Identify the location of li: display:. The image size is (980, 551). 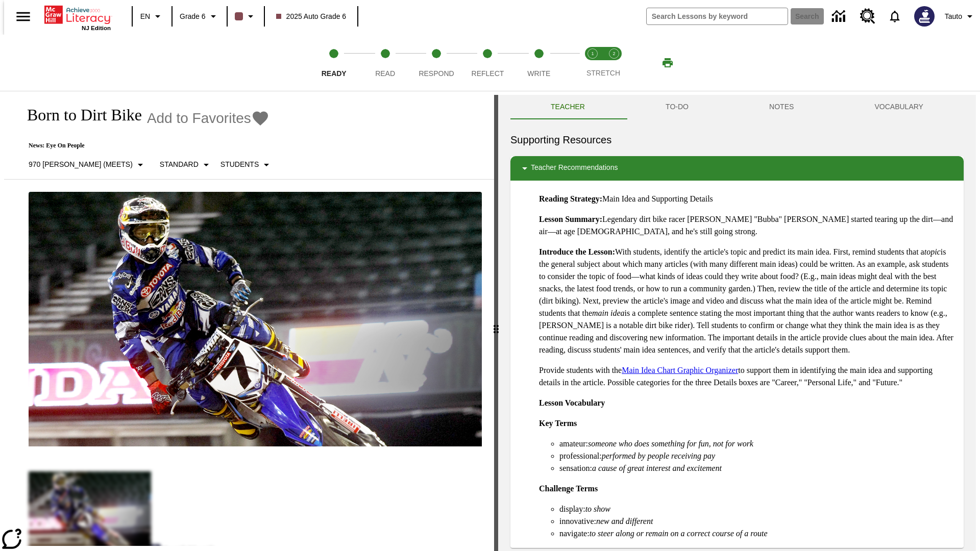
(757, 509).